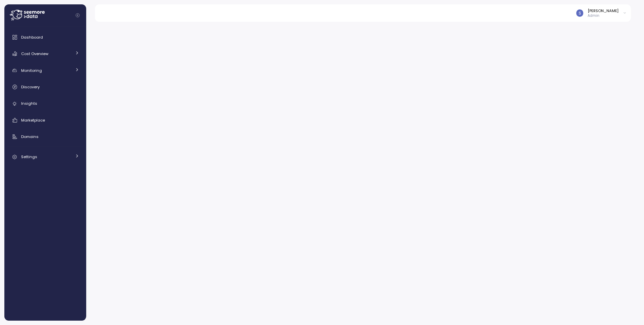 Image resolution: width=644 pixels, height=325 pixels. Describe the element at coordinates (77, 15) in the screenshot. I see `button: Collapse navigation` at that location.